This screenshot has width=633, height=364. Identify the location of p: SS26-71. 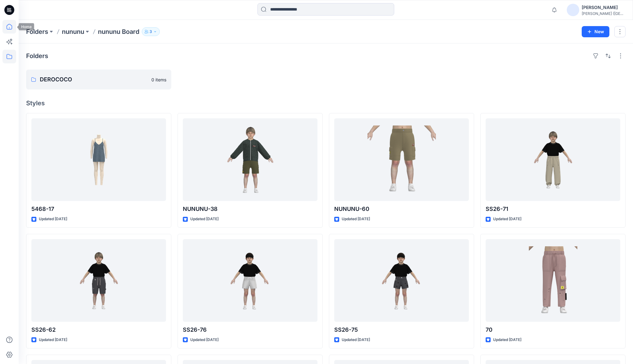
(553, 209).